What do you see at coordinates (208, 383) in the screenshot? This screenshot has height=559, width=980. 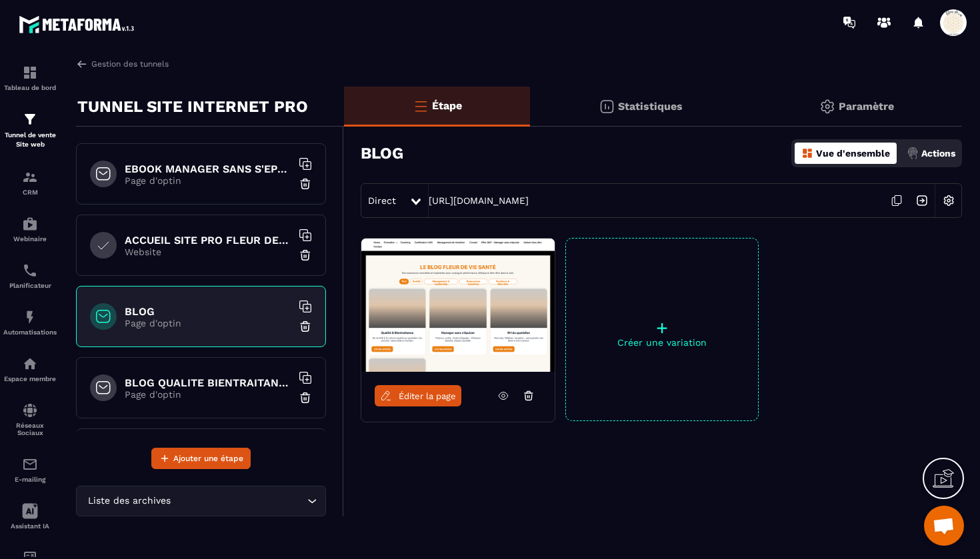 I see `h6: BLOG QUALITE BIENTRAITANCE` at bounding box center [208, 383].